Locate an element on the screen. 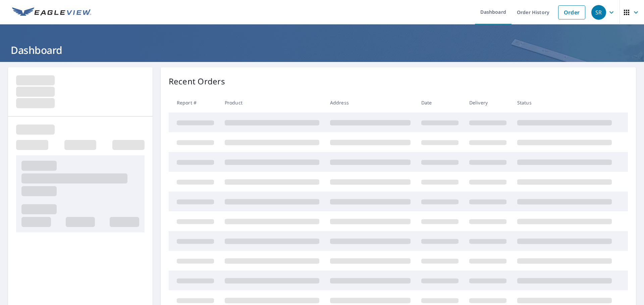 The width and height of the screenshot is (644, 305). p: Recent Orders is located at coordinates (197, 81).